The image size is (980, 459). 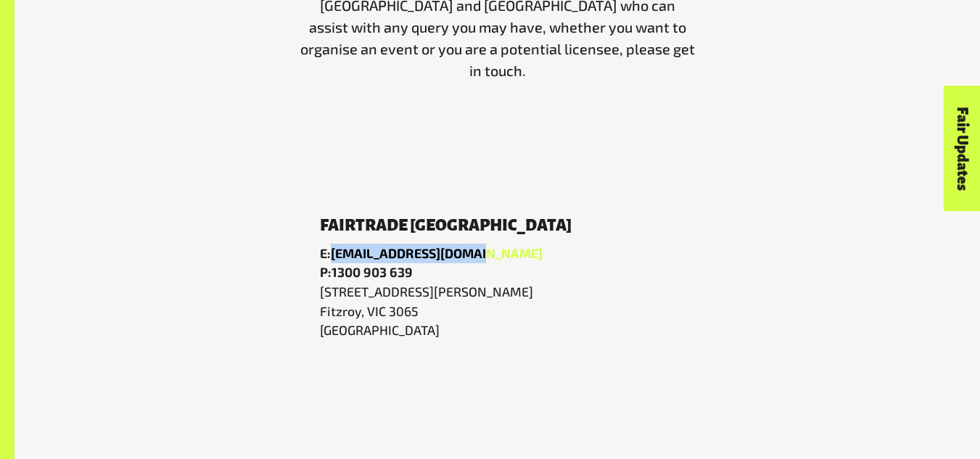 What do you see at coordinates (498, 272) in the screenshot?
I see `p: P:` at bounding box center [498, 272].